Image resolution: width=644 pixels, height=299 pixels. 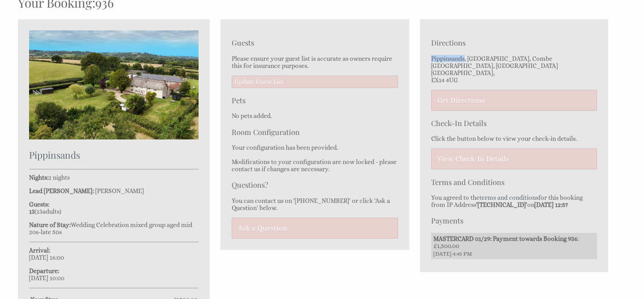 I want to click on h3: Questions?, so click(x=314, y=185).